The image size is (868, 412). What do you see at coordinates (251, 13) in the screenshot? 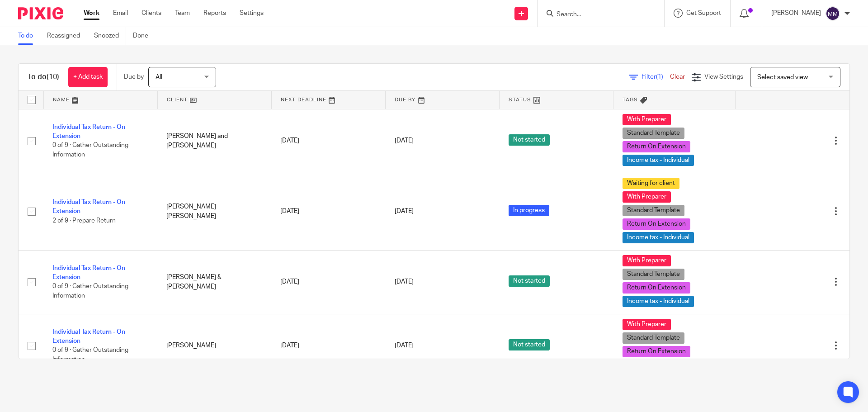
I see `a: Settings` at bounding box center [251, 13].